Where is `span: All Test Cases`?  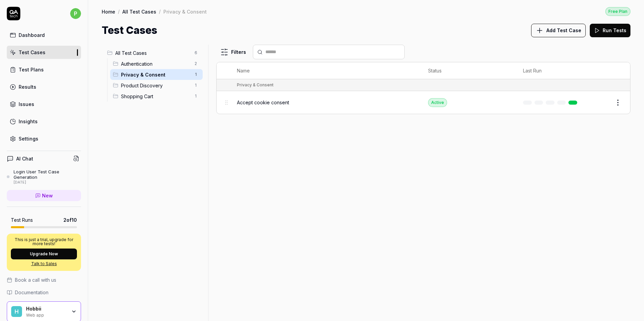
span: All Test Cases is located at coordinates (153, 53).